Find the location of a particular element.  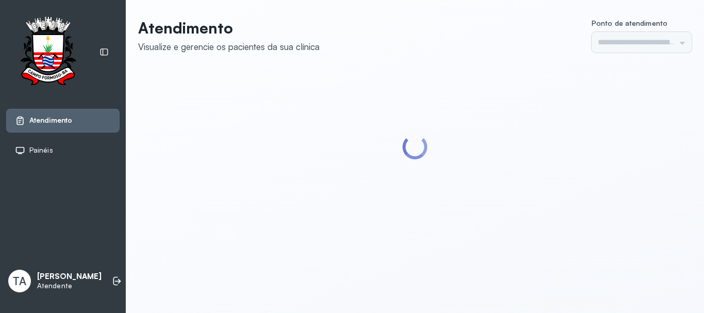

p: Atendimento is located at coordinates (229, 28).